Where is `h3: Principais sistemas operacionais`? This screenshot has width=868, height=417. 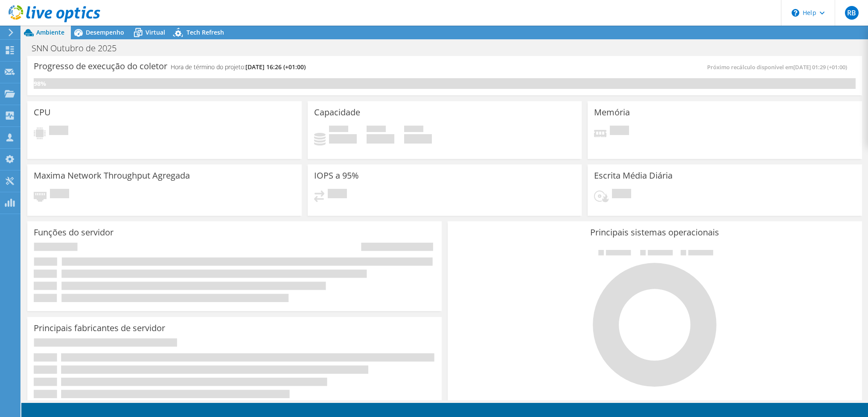 h3: Principais sistemas operacionais is located at coordinates (655, 232).